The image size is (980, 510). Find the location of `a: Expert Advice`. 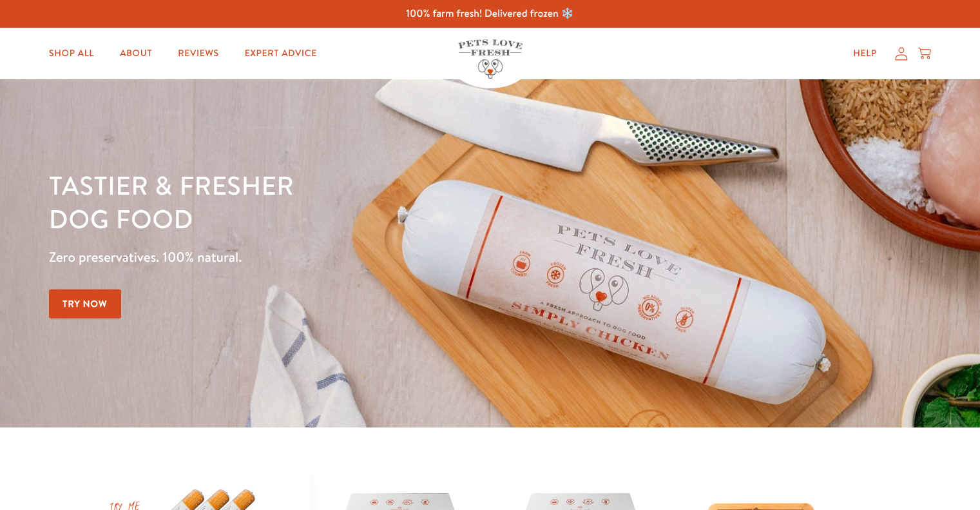

a: Expert Advice is located at coordinates (281, 53).